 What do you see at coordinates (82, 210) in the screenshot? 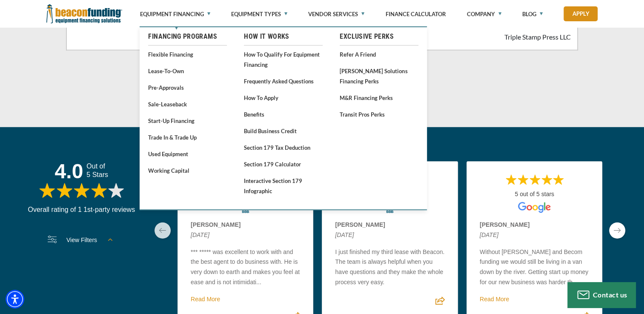
I see `div: Overall rating of 1 1st-party reviews` at bounding box center [82, 210].